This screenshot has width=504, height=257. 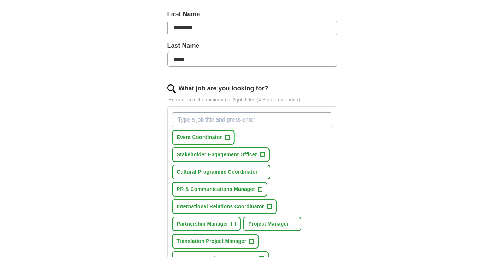 What do you see at coordinates (220, 189) in the screenshot?
I see `button: PR & Communications Manager` at bounding box center [220, 189].